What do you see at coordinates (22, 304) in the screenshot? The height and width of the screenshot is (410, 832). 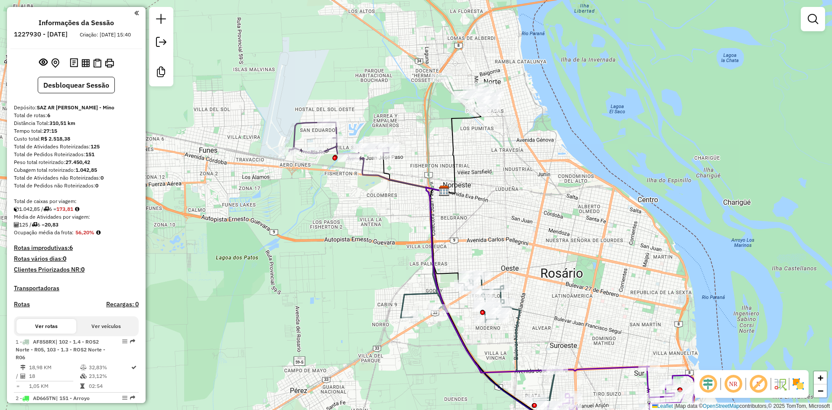 I see `h4: Rotas` at bounding box center [22, 304].